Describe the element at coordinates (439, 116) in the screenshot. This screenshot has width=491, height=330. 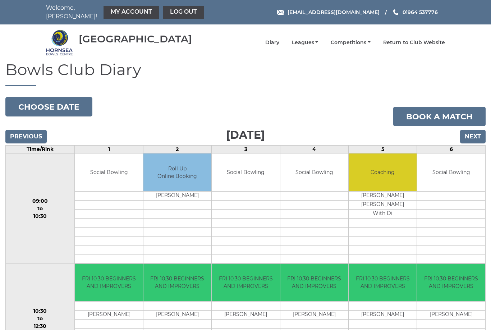
I see `a: Book a match` at that location.